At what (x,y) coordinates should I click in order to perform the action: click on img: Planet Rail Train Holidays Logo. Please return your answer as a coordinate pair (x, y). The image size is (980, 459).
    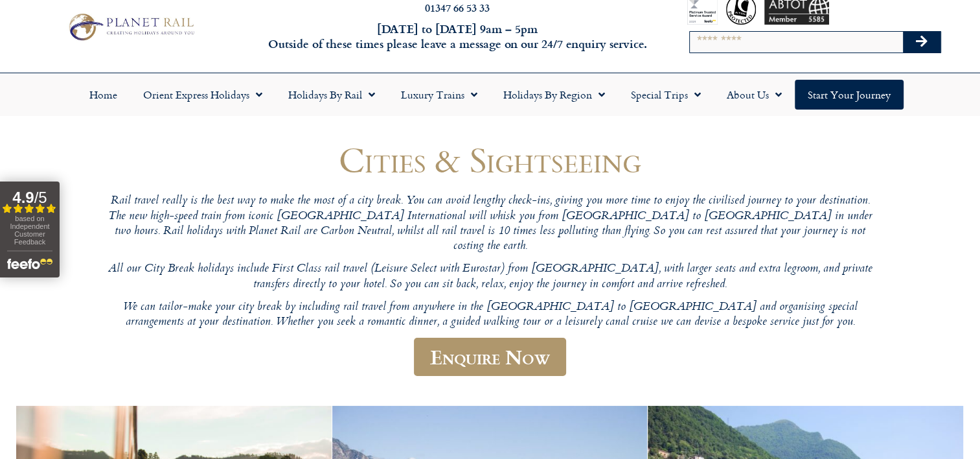
    Looking at the image, I should click on (130, 27).